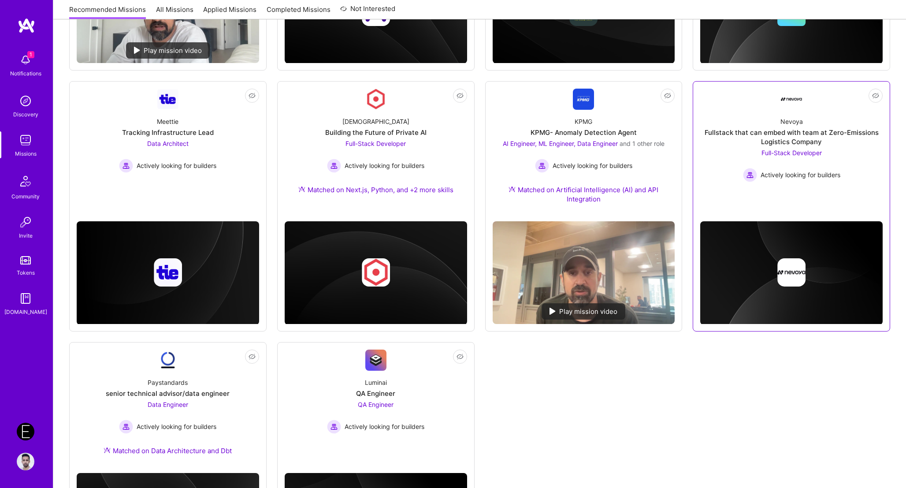  I want to click on a: Not Interested, so click(368, 11).